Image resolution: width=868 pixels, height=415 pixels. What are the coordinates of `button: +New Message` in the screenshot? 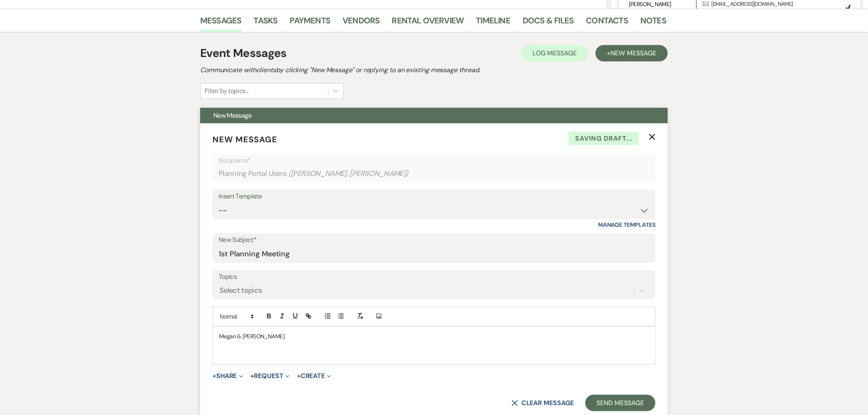 It's located at (632, 54).